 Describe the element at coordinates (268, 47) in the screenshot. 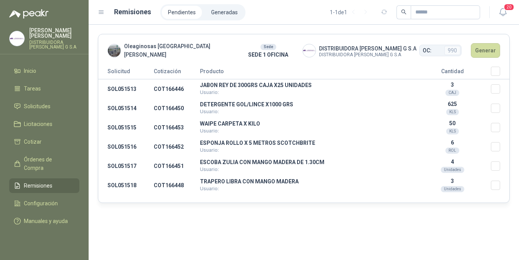

I see `div: Sede` at that location.